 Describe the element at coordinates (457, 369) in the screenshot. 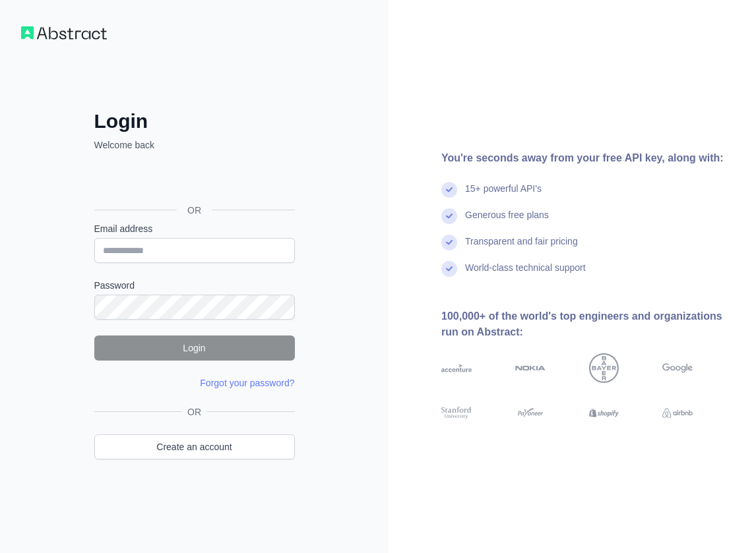

I see `img: accenture` at that location.